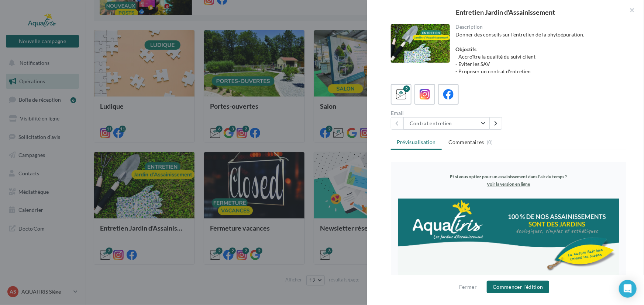  Describe the element at coordinates (118, 14) in the screenshot. I see `span: Et si vous optiez pour un assainissement dans l'air du temps ?` at that location.